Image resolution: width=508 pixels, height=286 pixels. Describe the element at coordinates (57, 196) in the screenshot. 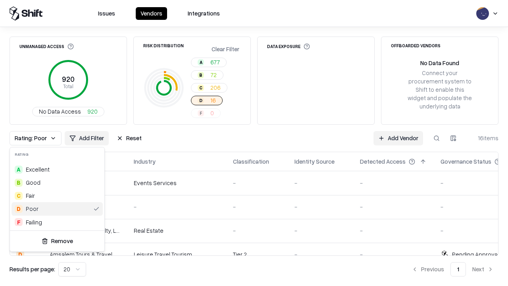

I see `div: Suggestions` at that location.